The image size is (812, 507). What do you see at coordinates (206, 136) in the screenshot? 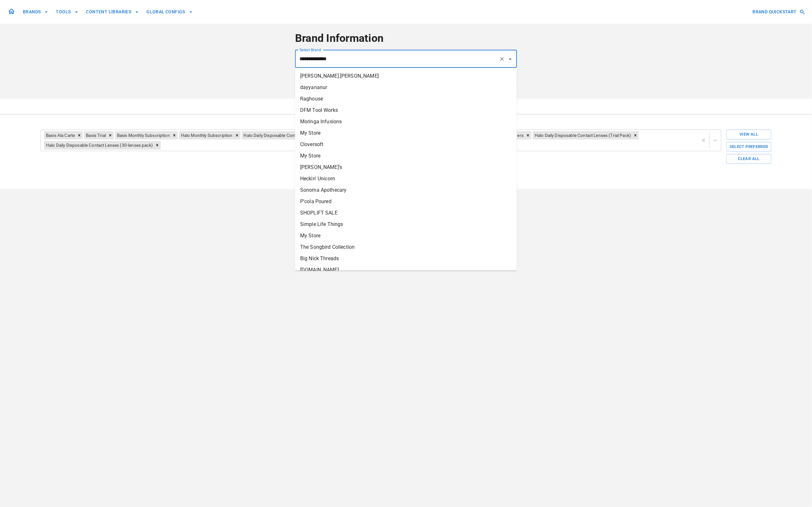
I see `div: Halo Monthly Subscription` at bounding box center [206, 136].